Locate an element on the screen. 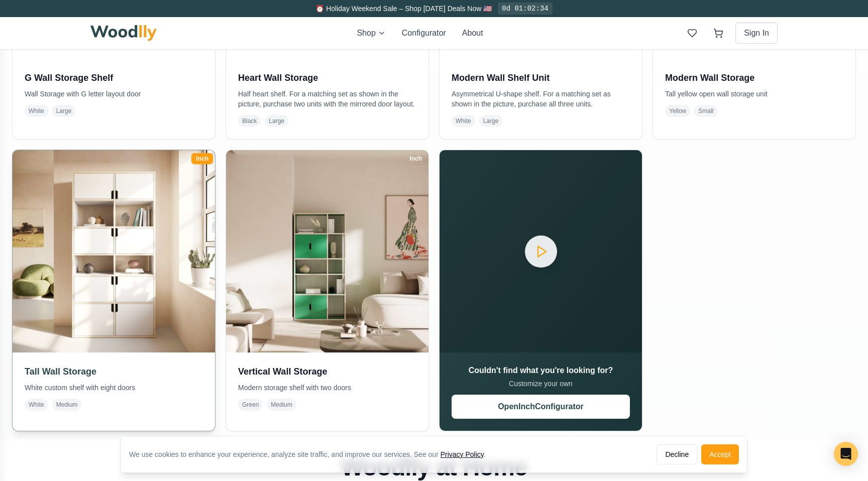 This screenshot has width=868, height=481. p: Tall yellow open wall storage unit is located at coordinates (754, 94).